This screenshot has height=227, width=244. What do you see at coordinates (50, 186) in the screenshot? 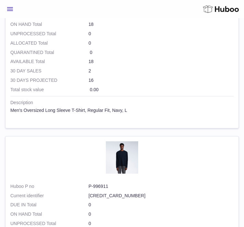
I see `dt: Huboo P no` at bounding box center [50, 186].